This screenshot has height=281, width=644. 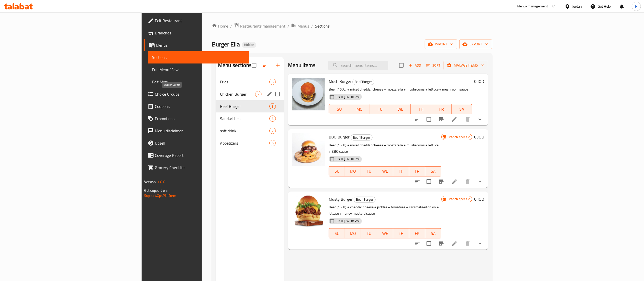 I want to click on button: Add section, so click(x=278, y=65).